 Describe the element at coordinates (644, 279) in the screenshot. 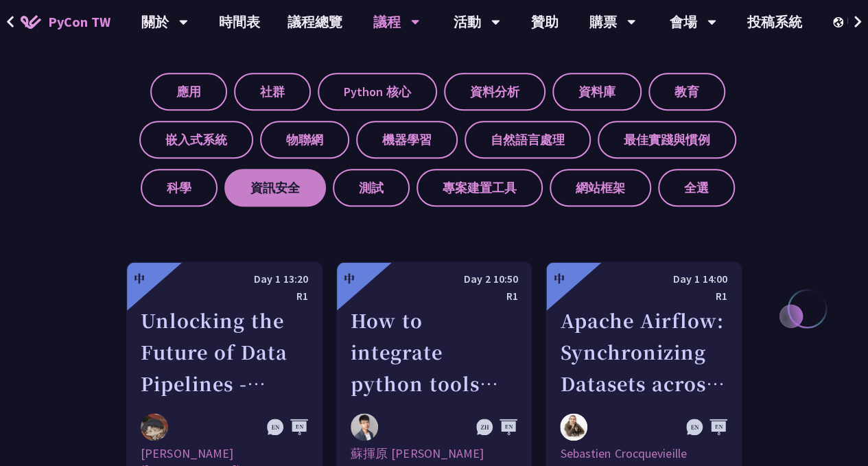

I see `div: Day 1 14:00` at that location.